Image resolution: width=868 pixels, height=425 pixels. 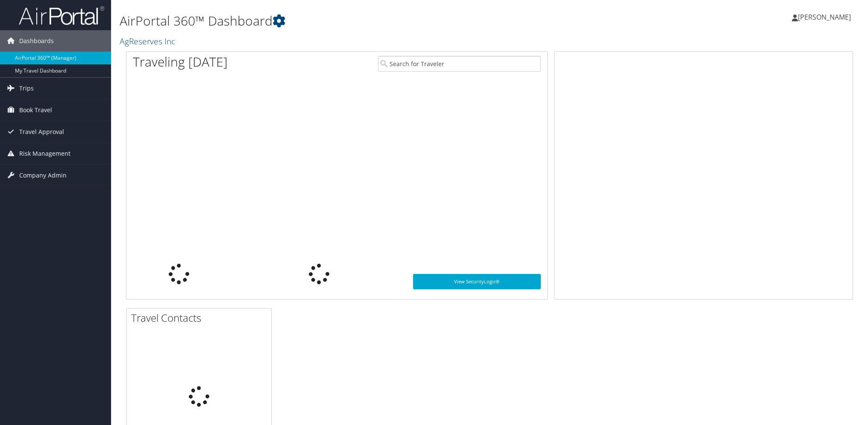 I want to click on input: Search for Traveler, so click(x=459, y=63).